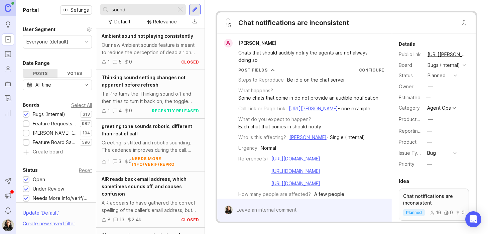  I want to click on div: Relevance, so click(165, 22).